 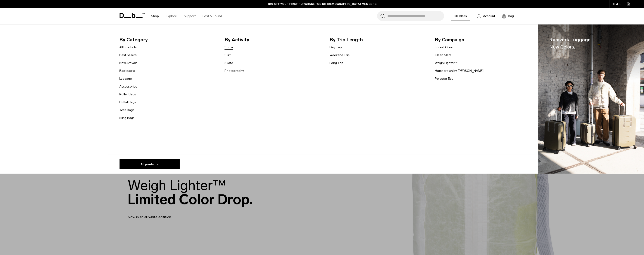 What do you see at coordinates (444, 47) in the screenshot?
I see `a: Forest Green` at bounding box center [444, 47].